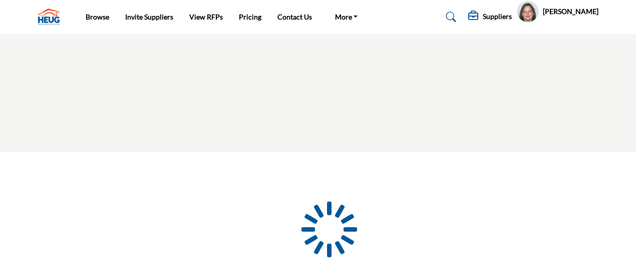 The width and height of the screenshot is (636, 276). Describe the element at coordinates (97, 17) in the screenshot. I see `a: Browse` at that location.